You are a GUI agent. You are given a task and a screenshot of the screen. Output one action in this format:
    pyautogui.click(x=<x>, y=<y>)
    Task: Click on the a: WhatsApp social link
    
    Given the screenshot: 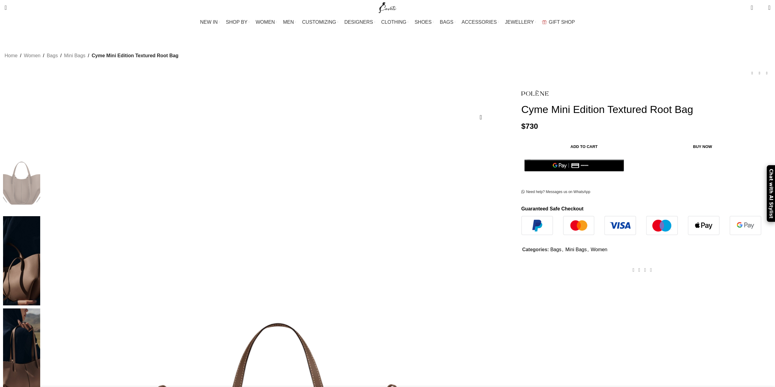 What is the action you would take?
    pyautogui.click(x=650, y=270)
    